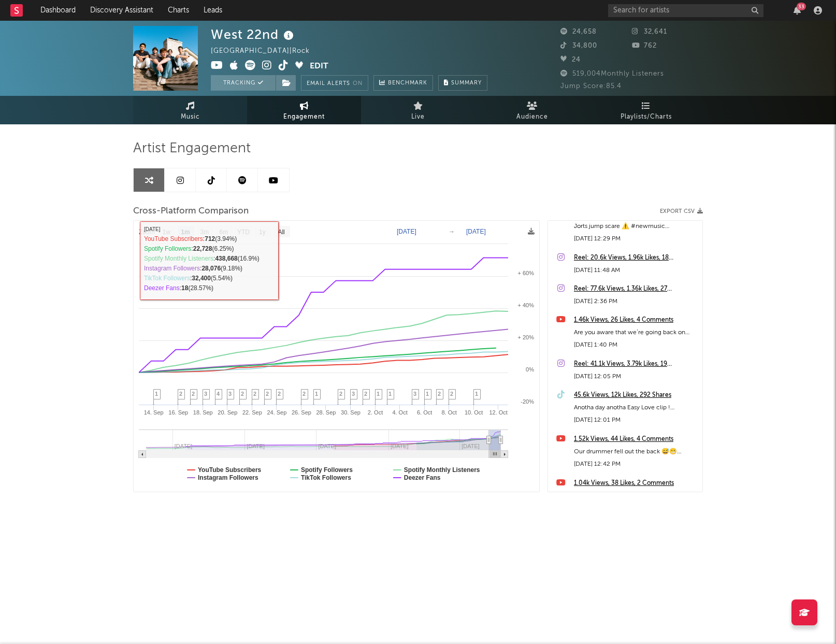  Describe the element at coordinates (636, 407) in the screenshot. I see `div: Anotha day anotha Easy Love clip ! #indierock #livemusic #newmusic #newband #singer` at that location.